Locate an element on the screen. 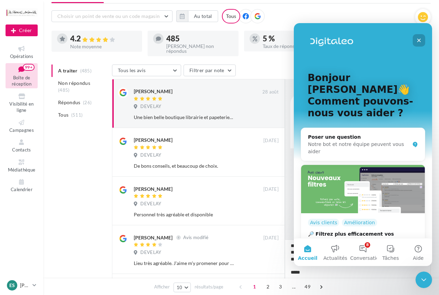  button: Conversations is located at coordinates (69, 229).